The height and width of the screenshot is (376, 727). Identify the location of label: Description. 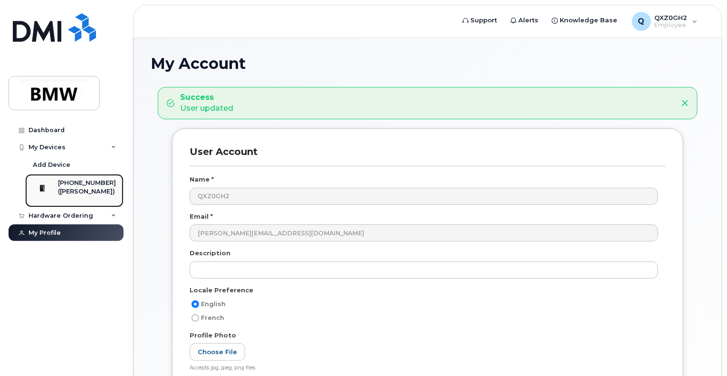
(210, 253).